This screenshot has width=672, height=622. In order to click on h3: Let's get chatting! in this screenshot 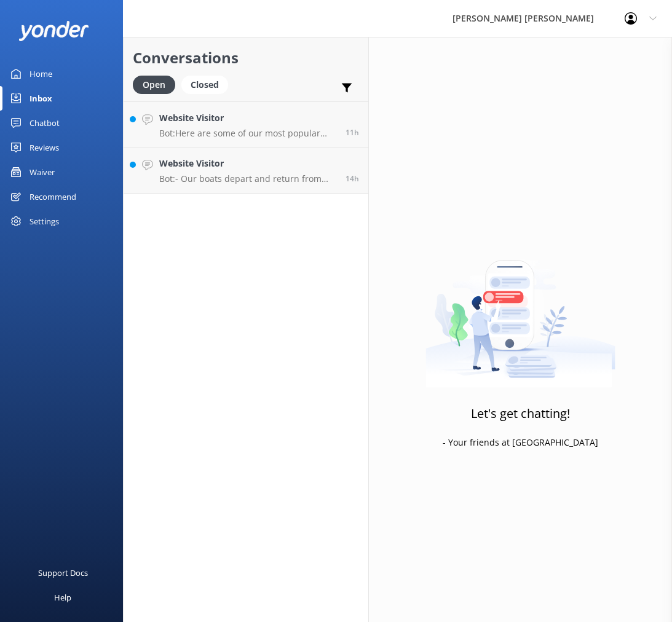, I will do `click(520, 414)`.